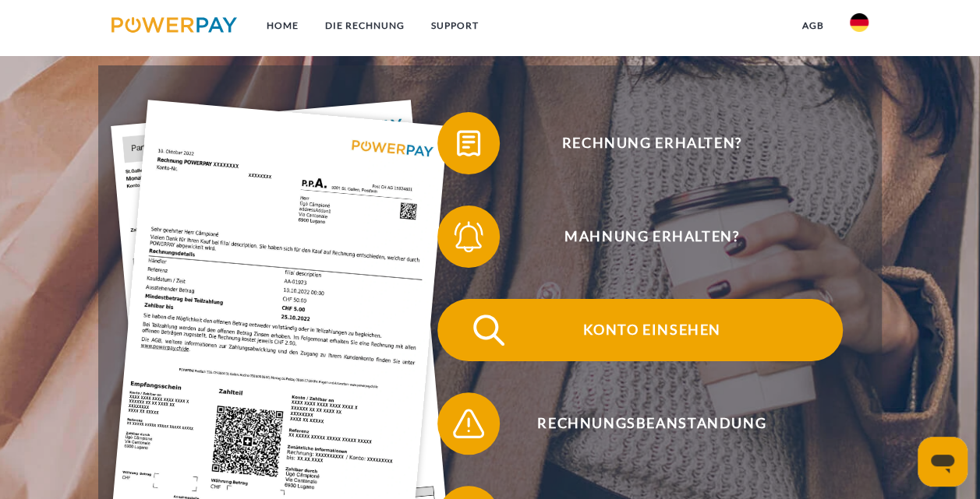 The width and height of the screenshot is (980, 499). I want to click on span: Rechnung erhalten?, so click(652, 143).